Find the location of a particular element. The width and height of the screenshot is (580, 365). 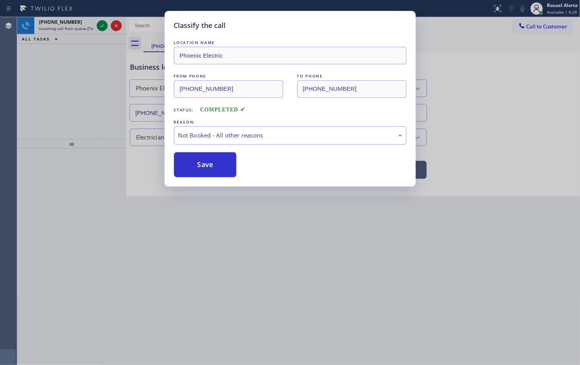

span: COMPLETED is located at coordinates (223, 110).